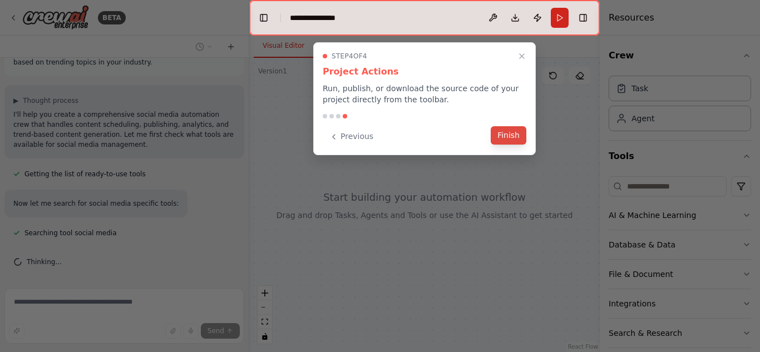 The width and height of the screenshot is (760, 352). Describe the element at coordinates (425, 94) in the screenshot. I see `p: Run, publish, or download the source code of your project directly from the toolbar.` at that location.